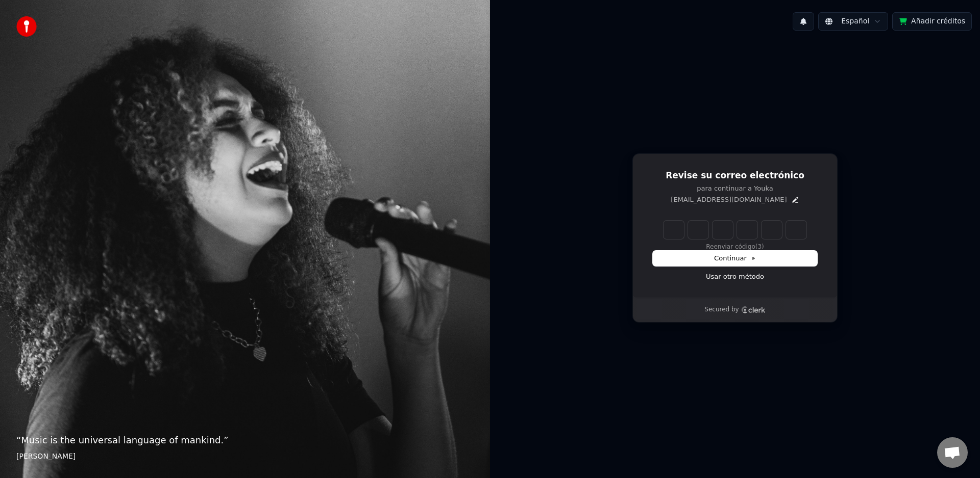 The image size is (980, 478). I want to click on span: Continuar, so click(735, 259).